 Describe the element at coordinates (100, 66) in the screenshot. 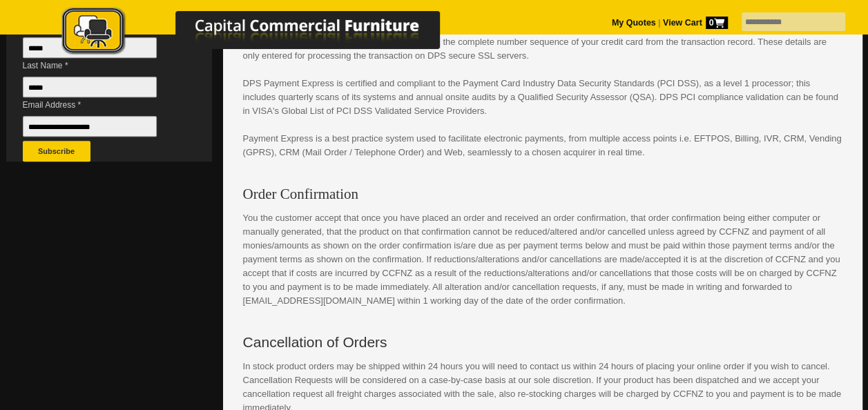

I see `span: Last Name *` at that location.